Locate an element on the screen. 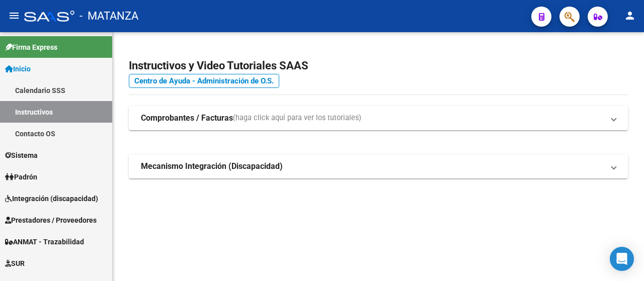  h2: Instructivos y Video Tutoriales SAAS is located at coordinates (378, 66).